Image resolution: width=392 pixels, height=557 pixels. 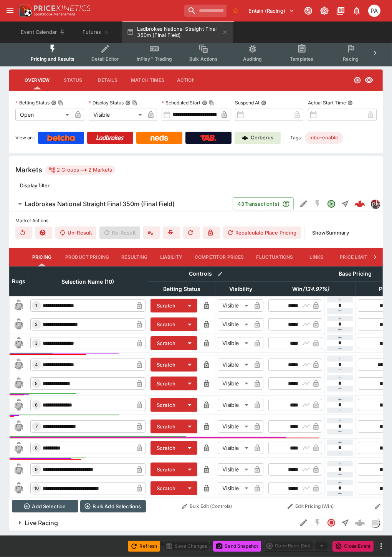 What do you see at coordinates (252, 59) in the screenshot?
I see `span: Auditing` at bounding box center [252, 59].